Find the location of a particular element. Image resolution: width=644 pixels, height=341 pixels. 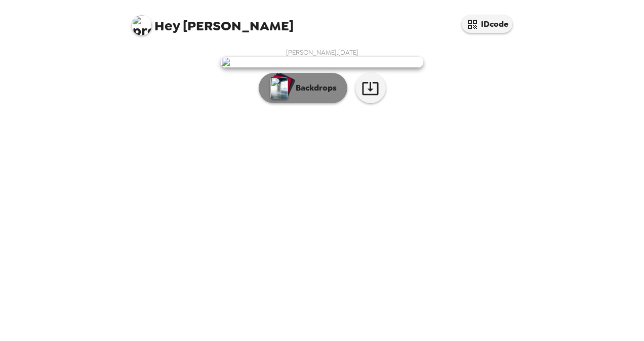

span: Hey is located at coordinates (167, 26).